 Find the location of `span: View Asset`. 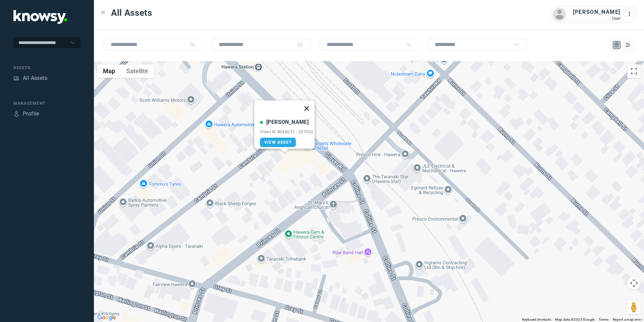

span: View Asset is located at coordinates (278, 143).